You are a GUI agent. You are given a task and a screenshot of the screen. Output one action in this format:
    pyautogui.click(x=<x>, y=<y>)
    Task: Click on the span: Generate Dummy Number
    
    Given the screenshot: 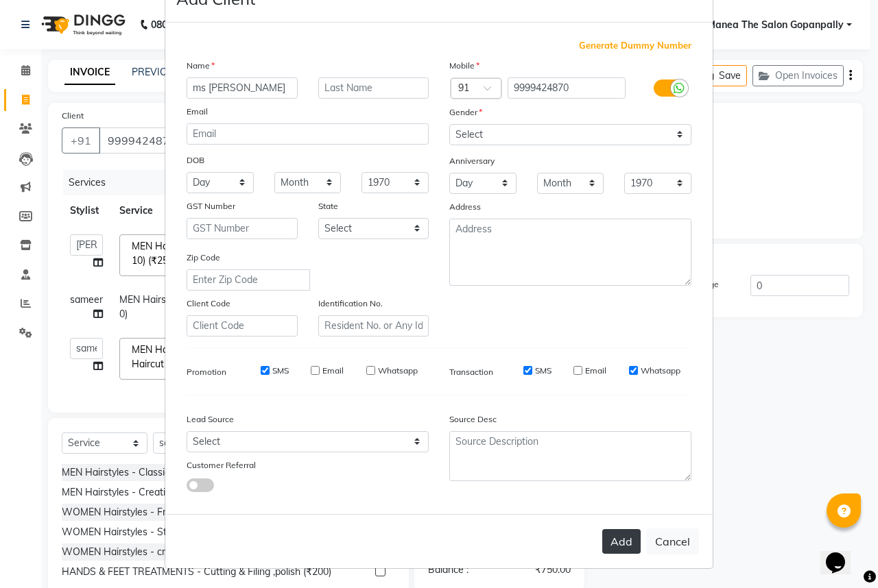 What is the action you would take?
    pyautogui.click(x=636, y=46)
    